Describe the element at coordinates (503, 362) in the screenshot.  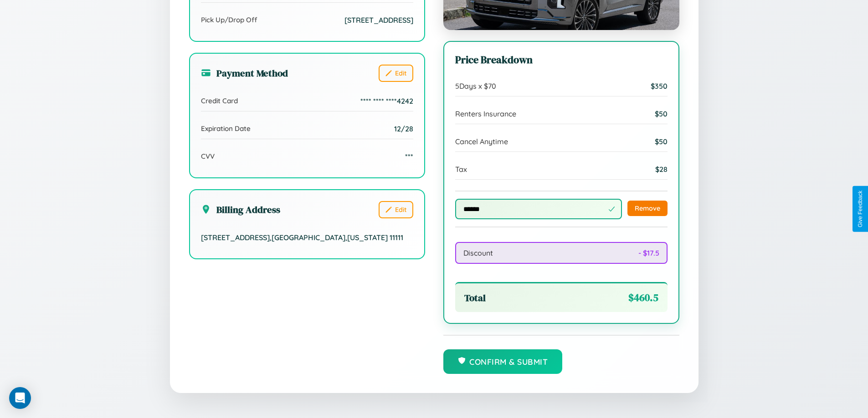
I see `button: Confirm & Submit` at that location.